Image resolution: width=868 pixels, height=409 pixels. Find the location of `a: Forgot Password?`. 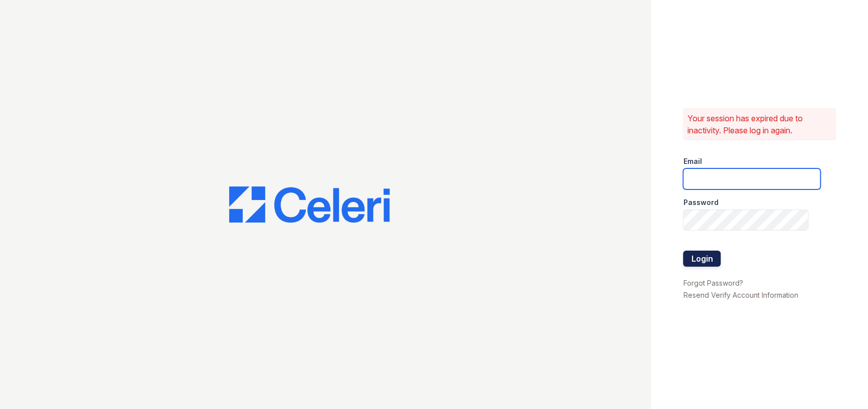

a: Forgot Password? is located at coordinates (712, 283).